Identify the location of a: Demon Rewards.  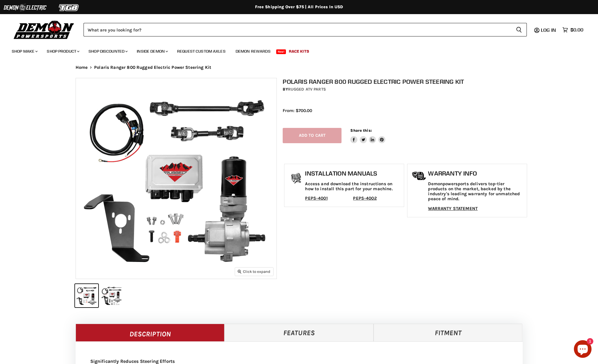
(253, 51).